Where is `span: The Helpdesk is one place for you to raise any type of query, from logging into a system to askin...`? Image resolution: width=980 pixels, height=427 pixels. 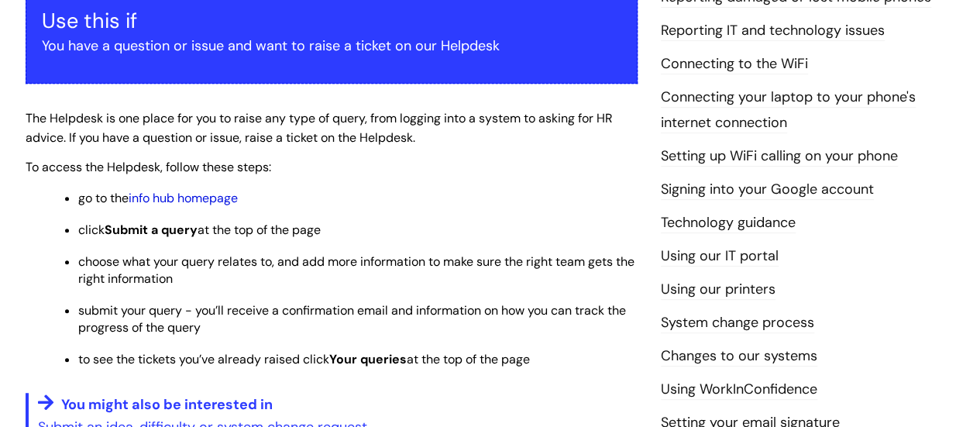
span: The Helpdesk is one place for you to raise any type of query, from logging into a system to askin... is located at coordinates (319, 128).